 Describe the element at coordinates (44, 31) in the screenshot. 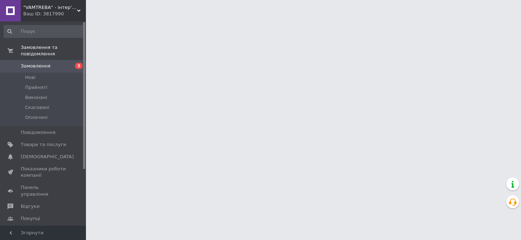

I see `input: Пошук` at that location.